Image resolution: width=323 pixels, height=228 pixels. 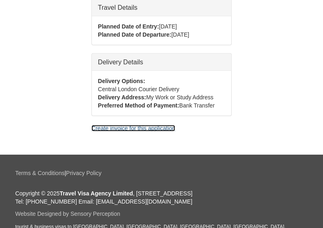 What do you see at coordinates (68, 213) in the screenshot?
I see `a: Website Designed by Sensory Perception` at bounding box center [68, 213].